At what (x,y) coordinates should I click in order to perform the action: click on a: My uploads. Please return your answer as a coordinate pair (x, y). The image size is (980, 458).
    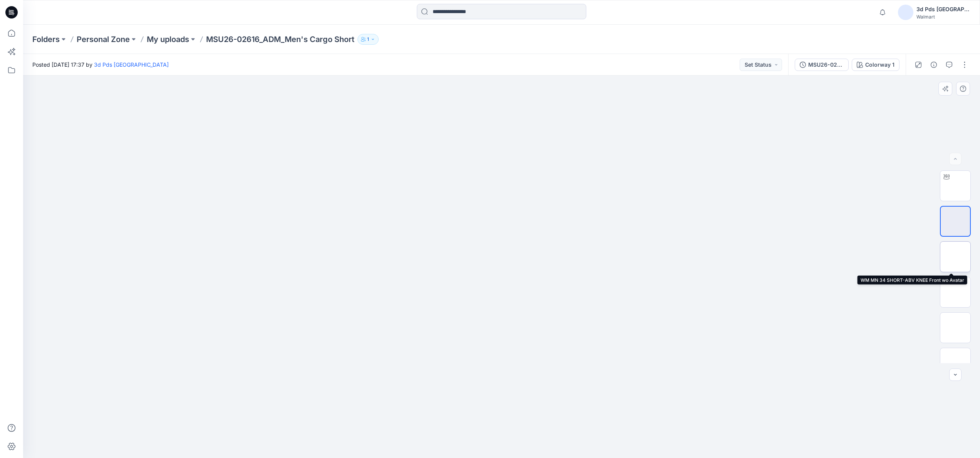
    Looking at the image, I should click on (168, 39).